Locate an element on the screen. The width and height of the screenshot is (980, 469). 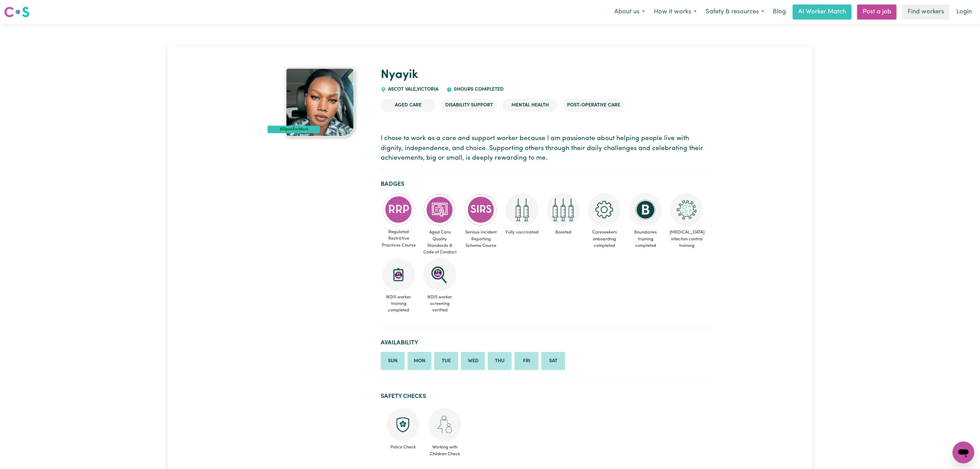
a: Find workers is located at coordinates (926, 12).